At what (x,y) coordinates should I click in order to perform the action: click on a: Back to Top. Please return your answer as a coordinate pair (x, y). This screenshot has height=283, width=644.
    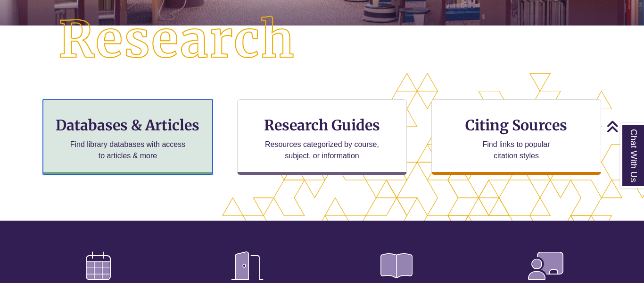
    Looking at the image, I should click on (624, 126).